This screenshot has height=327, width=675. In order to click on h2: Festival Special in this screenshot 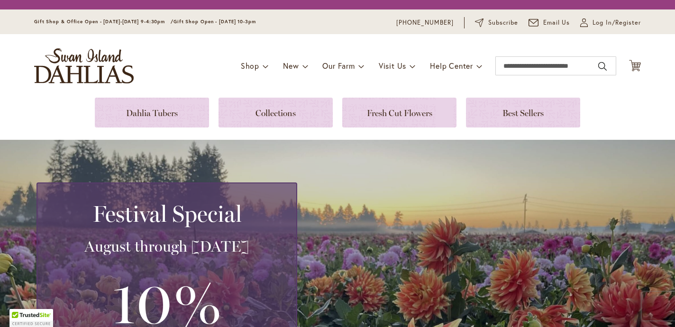, I will do `click(167, 214)`.